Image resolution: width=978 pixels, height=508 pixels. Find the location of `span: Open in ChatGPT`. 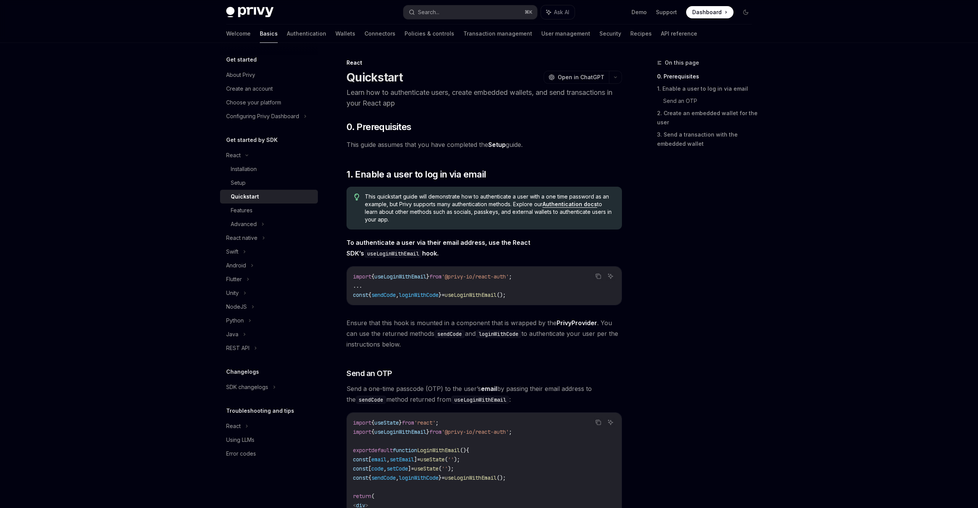

span: Open in ChatGPT is located at coordinates (581, 77).